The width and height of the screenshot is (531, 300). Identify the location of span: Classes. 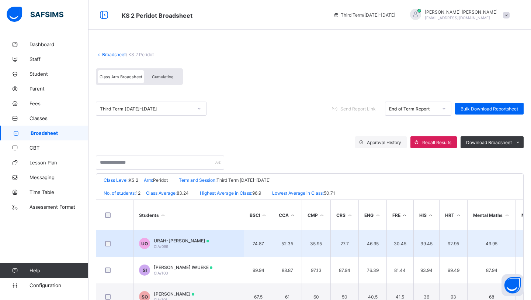
(59, 118).